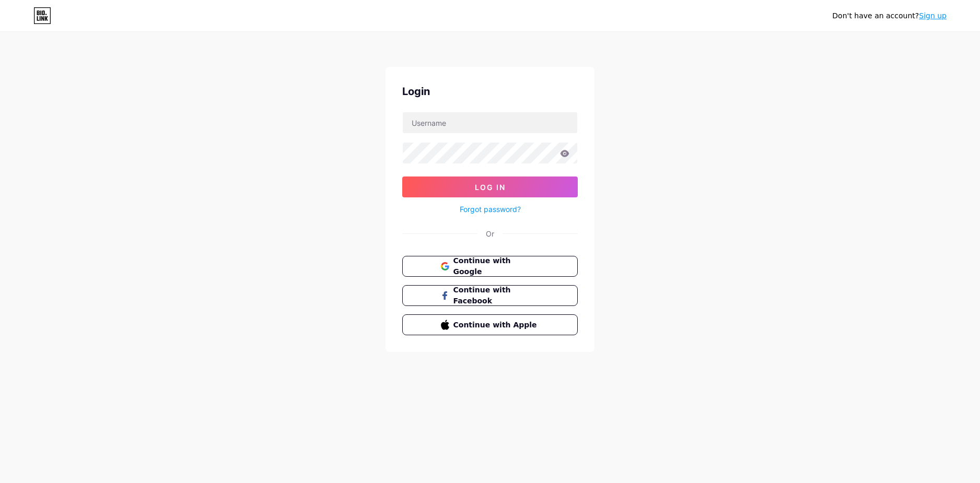  I want to click on span: Continue with Apple, so click(496, 325).